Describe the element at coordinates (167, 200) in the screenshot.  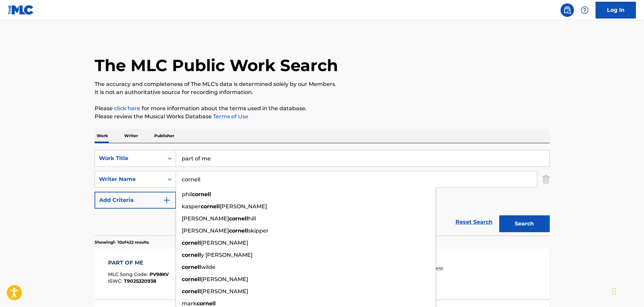
I see `img: 9d2ae6d4665cec9f34b9.svg` at that location.